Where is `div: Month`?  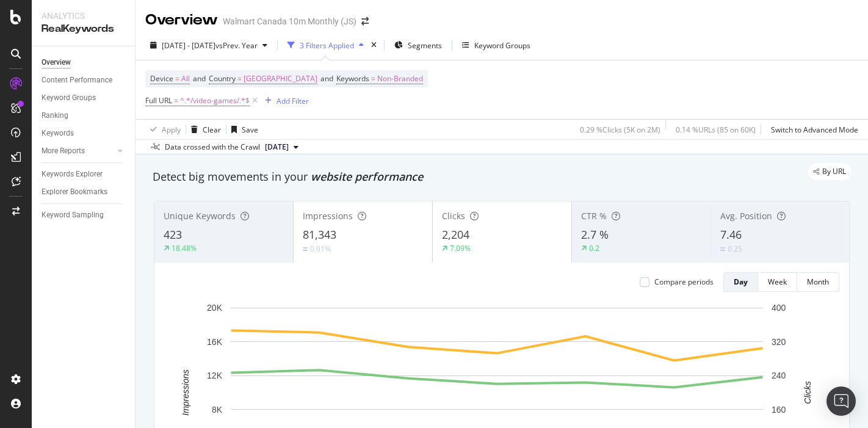 div: Month is located at coordinates (818, 282).